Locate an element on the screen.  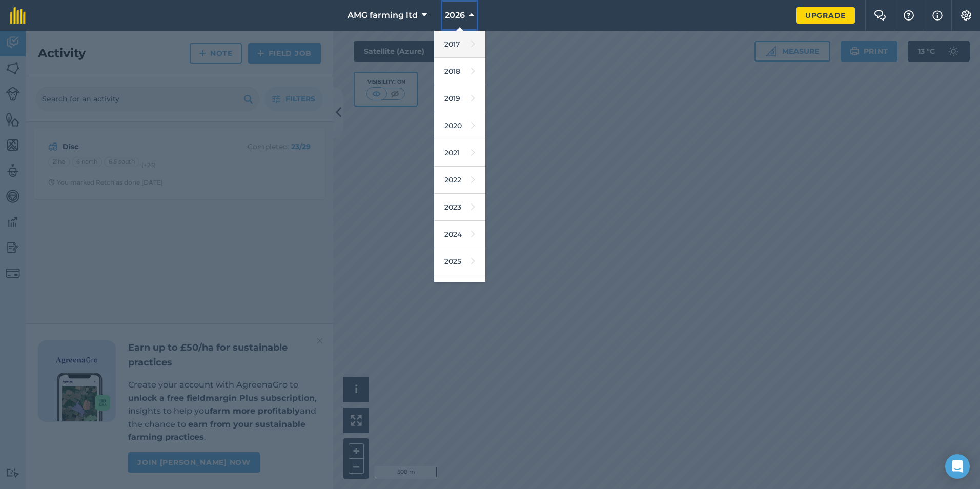
a: 2017 is located at coordinates (459, 44).